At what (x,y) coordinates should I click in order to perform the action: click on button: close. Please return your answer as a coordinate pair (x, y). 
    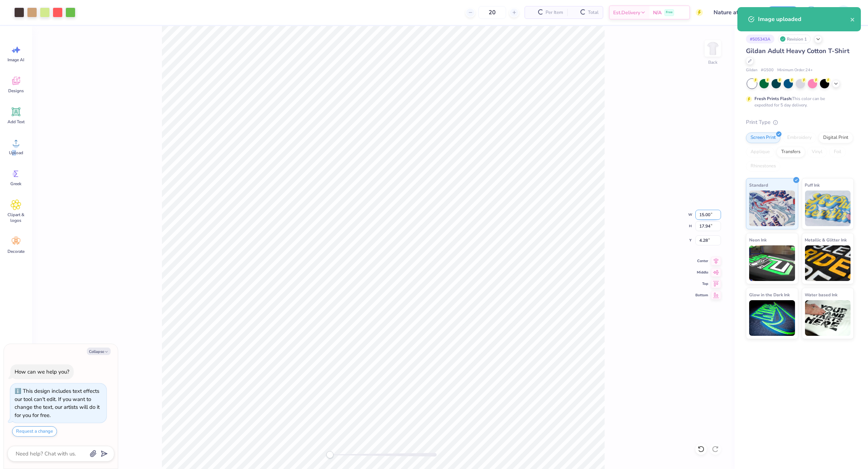
    Looking at the image, I should click on (853, 19).